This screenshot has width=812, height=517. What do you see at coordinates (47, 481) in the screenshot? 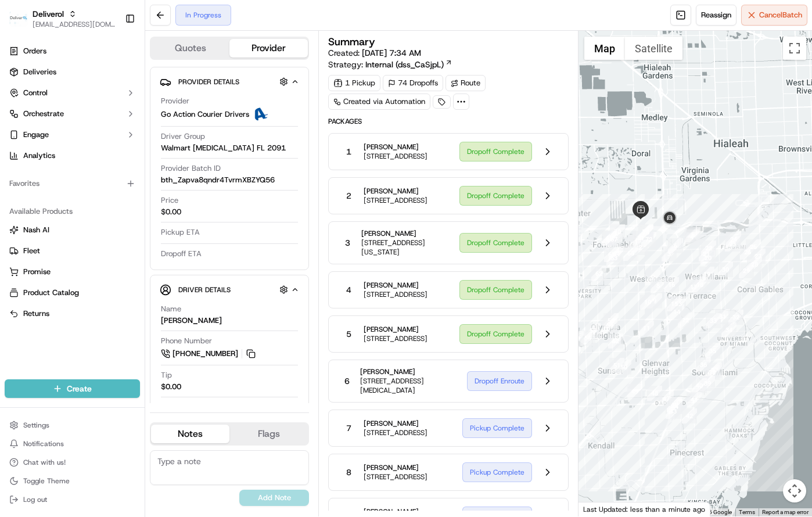
I see `span: Toggle Theme` at bounding box center [47, 481].